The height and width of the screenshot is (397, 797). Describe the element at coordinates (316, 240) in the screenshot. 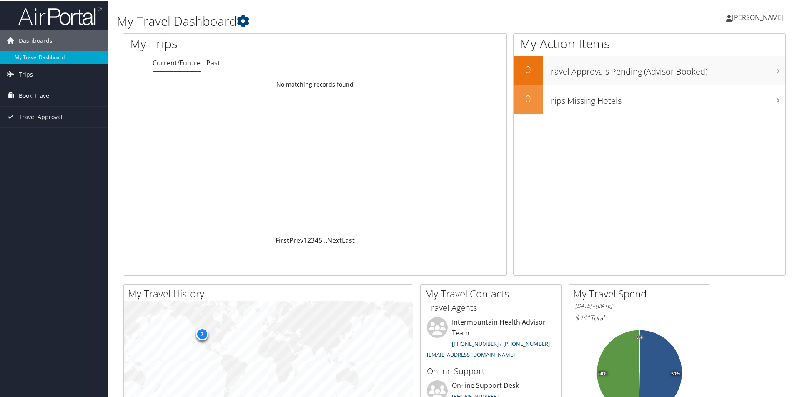

I see `a: 4` at that location.